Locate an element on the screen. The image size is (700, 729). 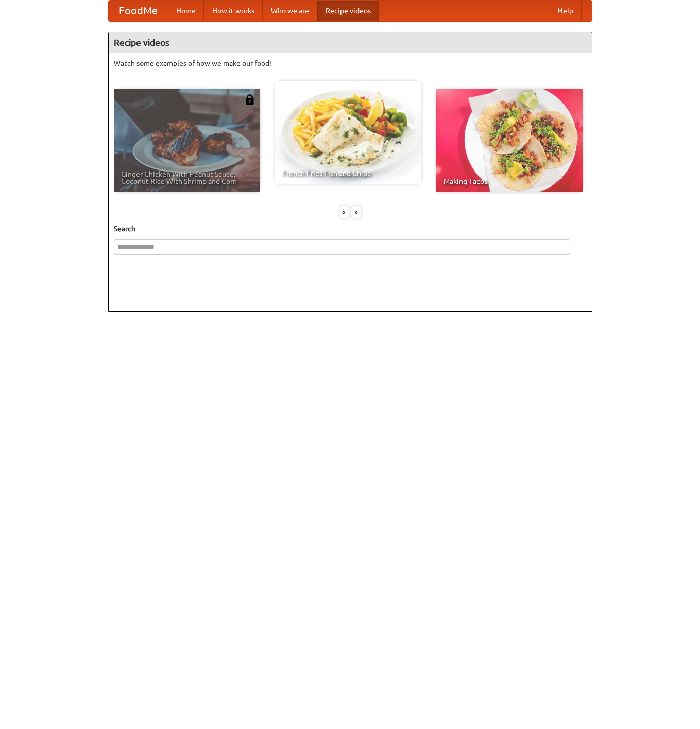
h4: Recipe videos is located at coordinates (351, 43).